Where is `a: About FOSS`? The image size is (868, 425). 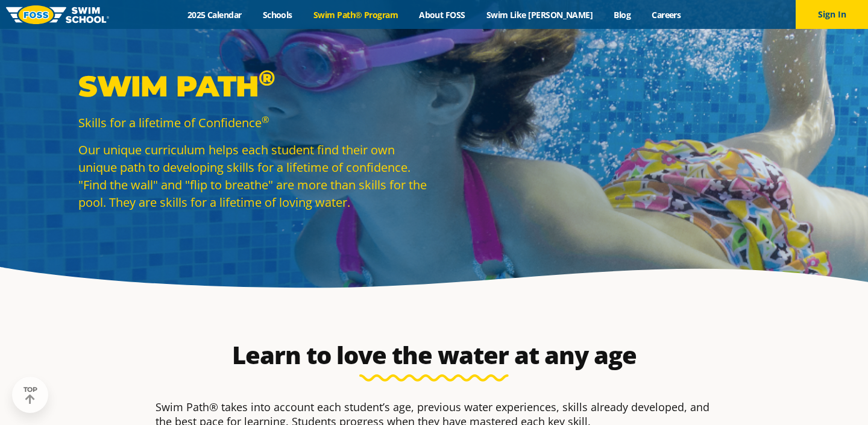 a: About FOSS is located at coordinates (443, 14).